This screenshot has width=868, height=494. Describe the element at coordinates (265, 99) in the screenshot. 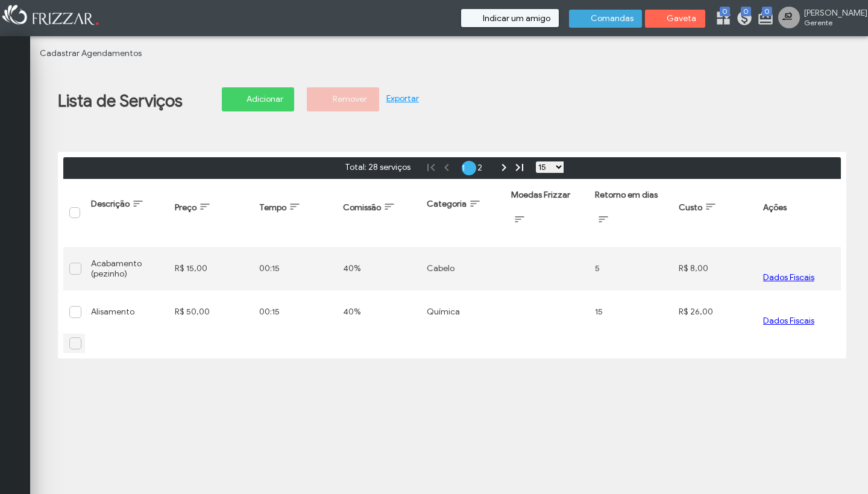

I see `span: Adicionar` at that location.